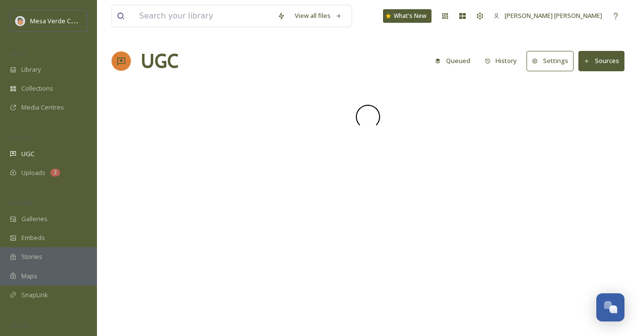  What do you see at coordinates (318, 16) in the screenshot?
I see `a: View all files` at bounding box center [318, 16].